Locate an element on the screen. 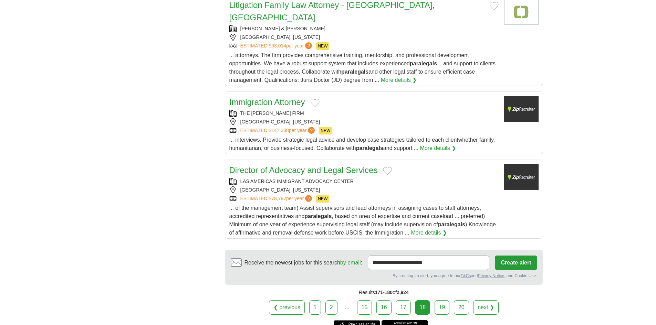  a: ❮ previous is located at coordinates (287, 308).